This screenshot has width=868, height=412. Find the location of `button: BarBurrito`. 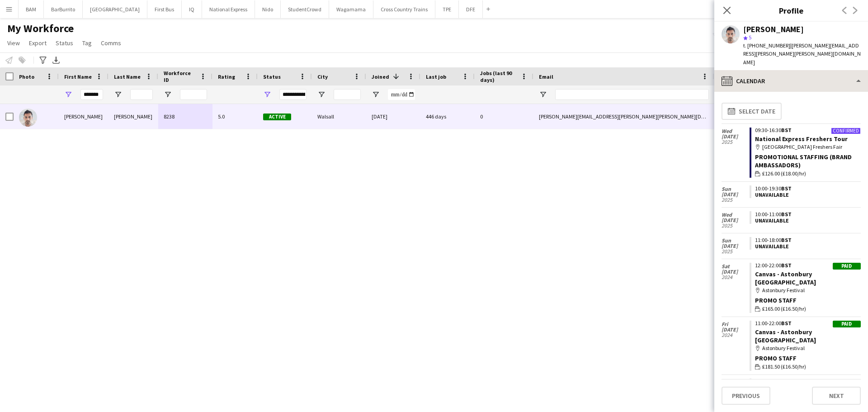

button: BarBurrito is located at coordinates (64, 9).